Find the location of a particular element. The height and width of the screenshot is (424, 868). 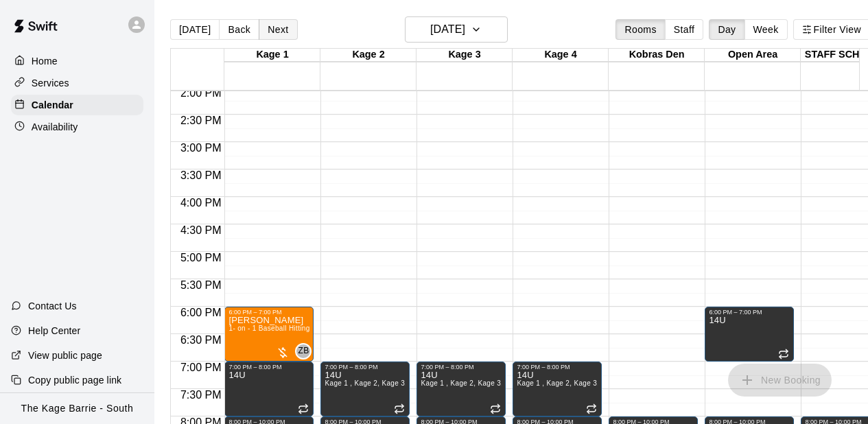

div: Calendar is located at coordinates (76, 105).